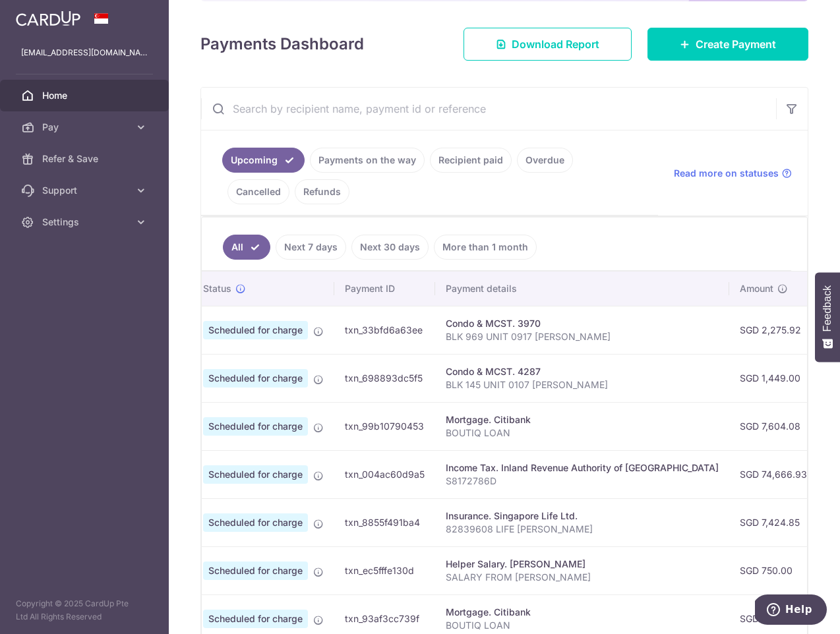  I want to click on img: CardUp, so click(48, 19).